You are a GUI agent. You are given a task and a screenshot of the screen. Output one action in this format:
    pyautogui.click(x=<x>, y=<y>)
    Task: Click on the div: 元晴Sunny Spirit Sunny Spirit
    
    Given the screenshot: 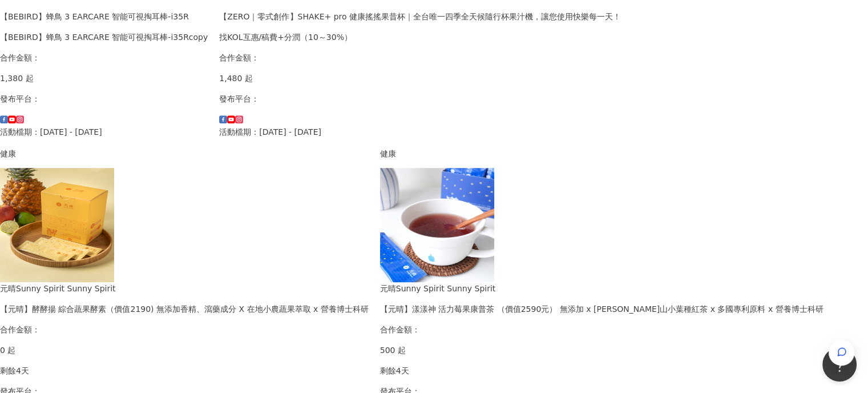 What is the action you would take?
    pyautogui.click(x=602, y=288)
    